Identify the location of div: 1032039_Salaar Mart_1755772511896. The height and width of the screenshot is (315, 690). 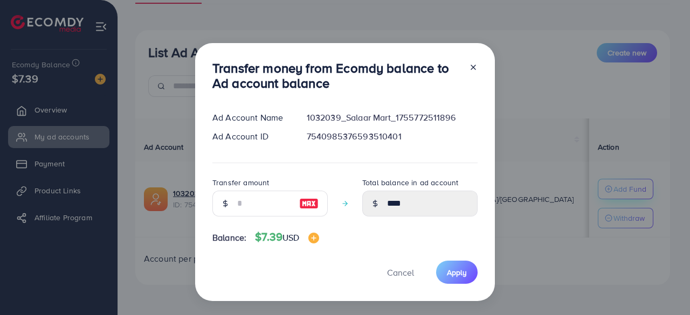
(392, 118).